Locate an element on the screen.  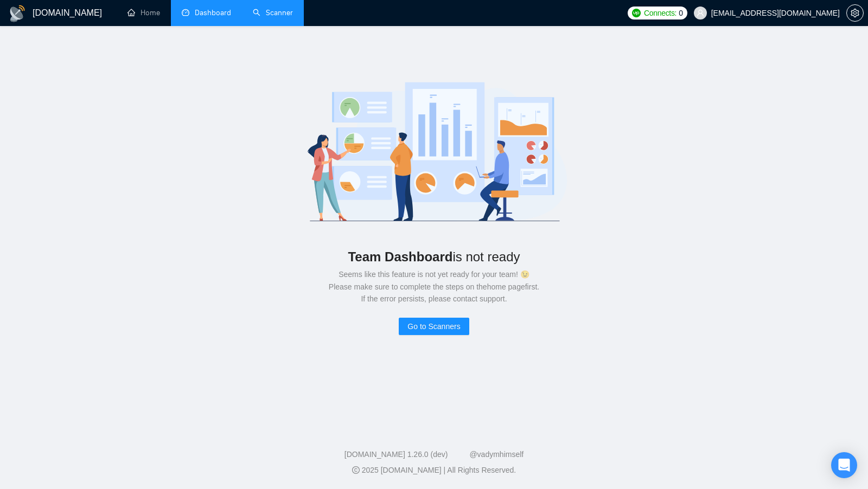
a: searchScanner is located at coordinates (273, 12).